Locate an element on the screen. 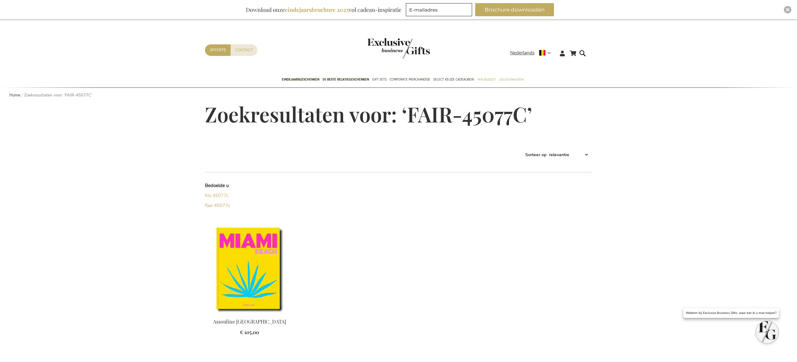  form: marketing offers and promotions is located at coordinates (440, 11).